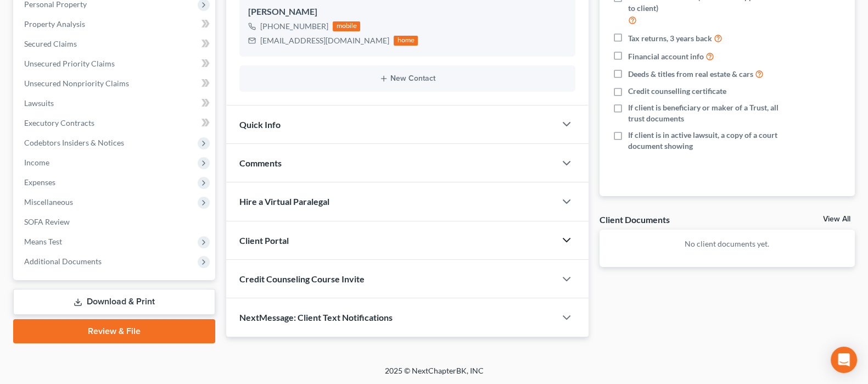 This screenshot has width=868, height=384. I want to click on span: Executory Contracts, so click(59, 122).